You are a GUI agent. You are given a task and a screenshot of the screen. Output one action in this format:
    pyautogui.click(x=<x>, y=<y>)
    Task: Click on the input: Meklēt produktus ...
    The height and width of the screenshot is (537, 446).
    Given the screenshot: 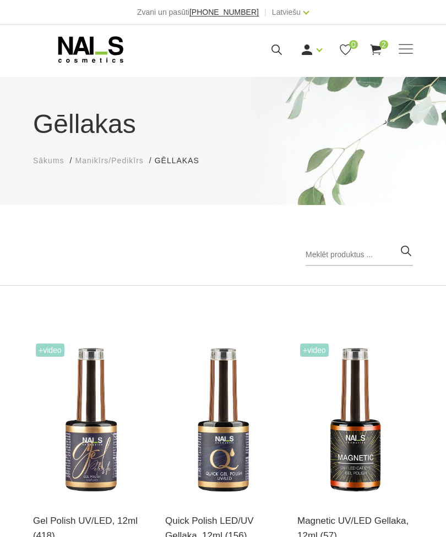 What is the action you would take?
    pyautogui.click(x=359, y=255)
    